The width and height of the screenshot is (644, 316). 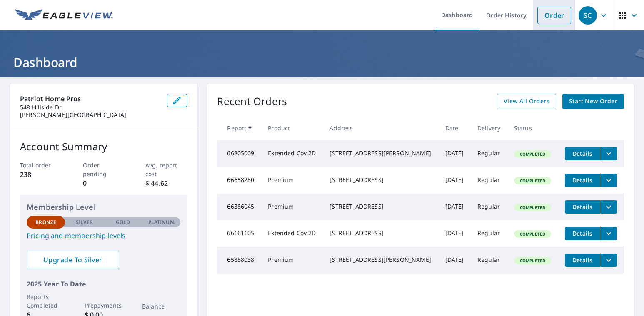 What do you see at coordinates (380, 128) in the screenshot?
I see `th: Address` at bounding box center [380, 128].